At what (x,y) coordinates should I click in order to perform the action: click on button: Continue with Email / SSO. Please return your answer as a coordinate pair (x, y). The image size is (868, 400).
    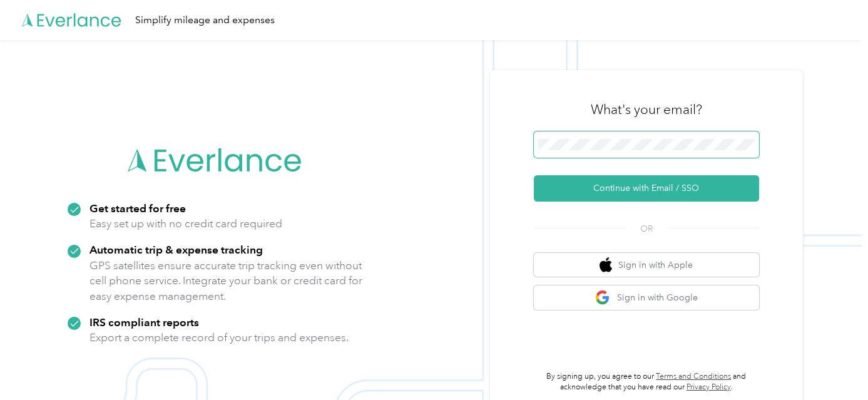
    Looking at the image, I should click on (647, 189).